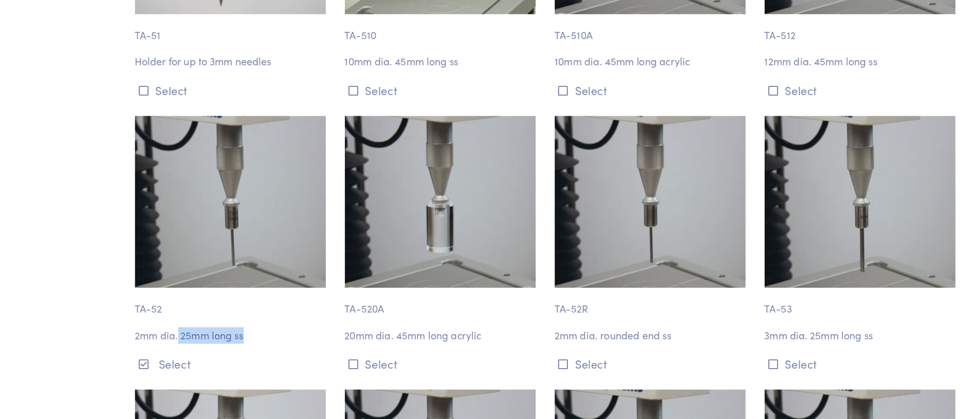 This screenshot has height=419, width=980. I want to click on p: 2mm dia. rounded end ss, so click(575, 343).